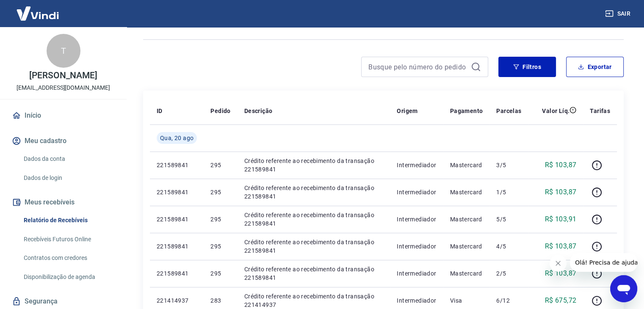  Describe the element at coordinates (509, 111) in the screenshot. I see `p: Parcelas` at that location.